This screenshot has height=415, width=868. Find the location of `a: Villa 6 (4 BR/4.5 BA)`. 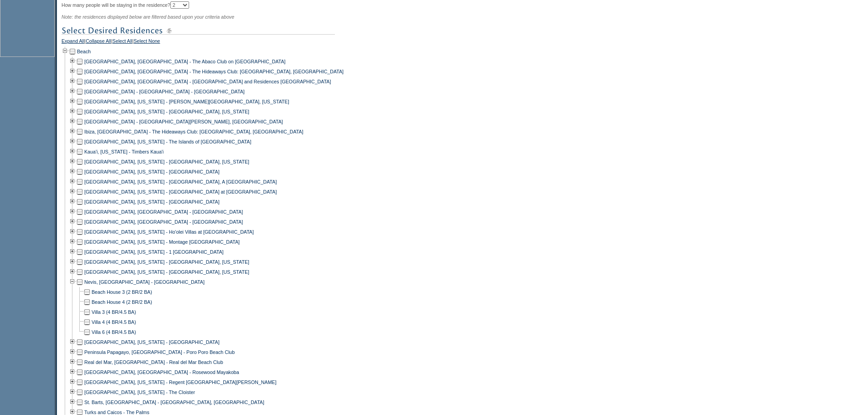

a: Villa 6 (4 BR/4.5 BA) is located at coordinates (114, 332).